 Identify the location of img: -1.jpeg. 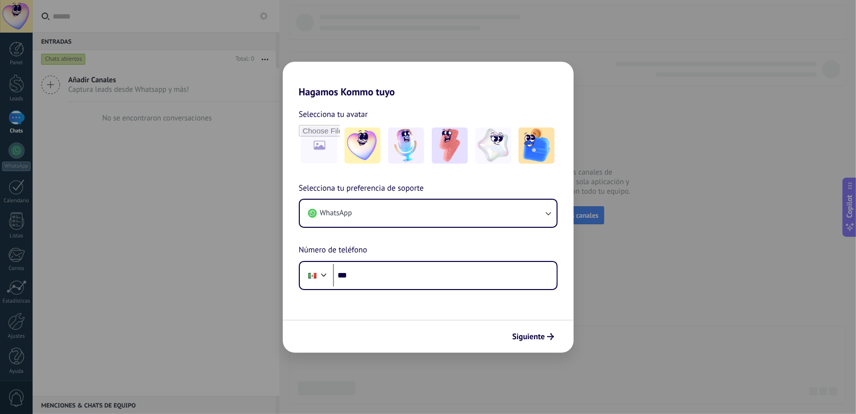
(363, 145).